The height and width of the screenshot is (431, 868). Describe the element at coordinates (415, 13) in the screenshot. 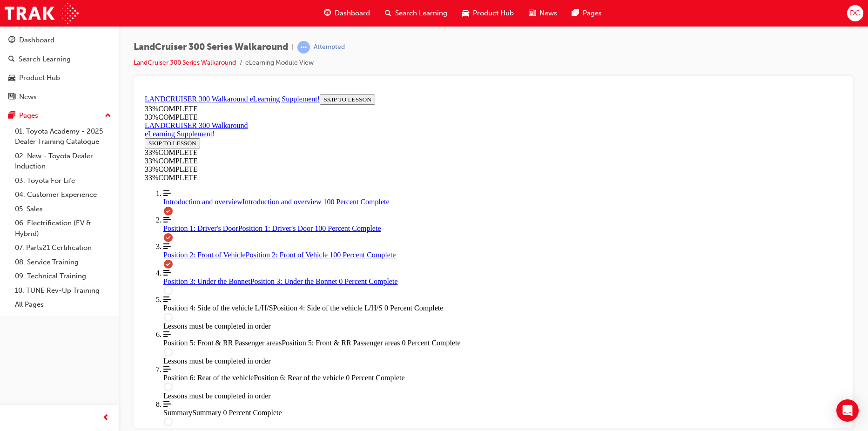

I see `a: search-iconSearch Learning` at that location.